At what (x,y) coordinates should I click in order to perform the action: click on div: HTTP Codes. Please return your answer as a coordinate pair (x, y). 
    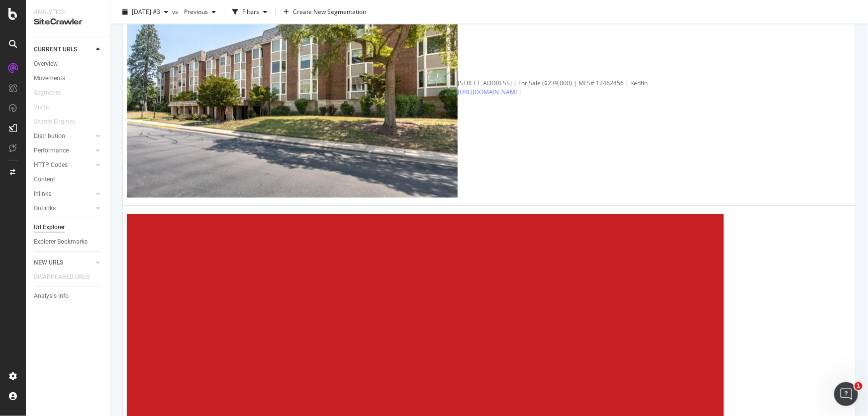
    Looking at the image, I should click on (51, 165).